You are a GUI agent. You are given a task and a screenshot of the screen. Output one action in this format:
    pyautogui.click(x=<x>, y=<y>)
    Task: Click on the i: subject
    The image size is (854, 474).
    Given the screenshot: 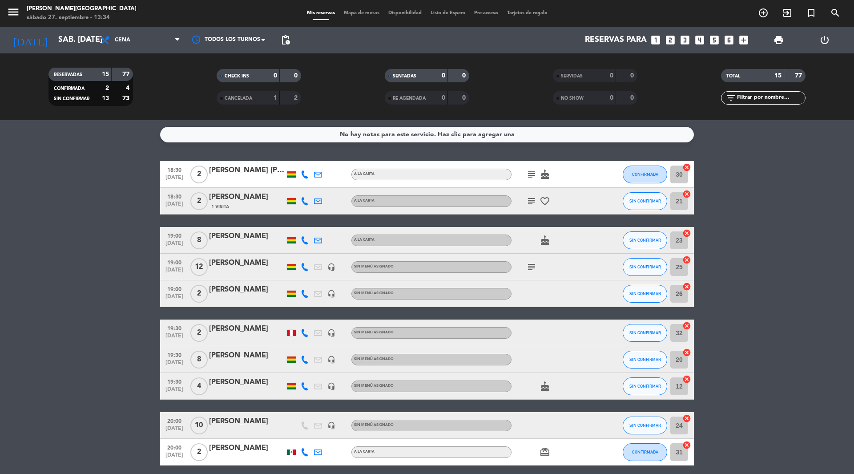 What is the action you would take?
    pyautogui.click(x=531, y=201)
    